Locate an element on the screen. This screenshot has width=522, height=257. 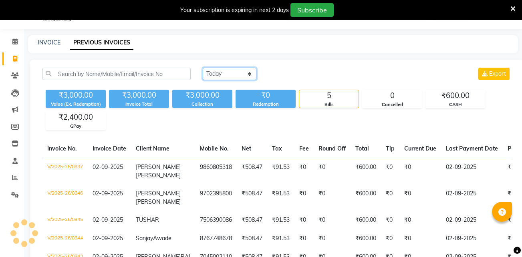
span: Sanjay is located at coordinates (144, 238).